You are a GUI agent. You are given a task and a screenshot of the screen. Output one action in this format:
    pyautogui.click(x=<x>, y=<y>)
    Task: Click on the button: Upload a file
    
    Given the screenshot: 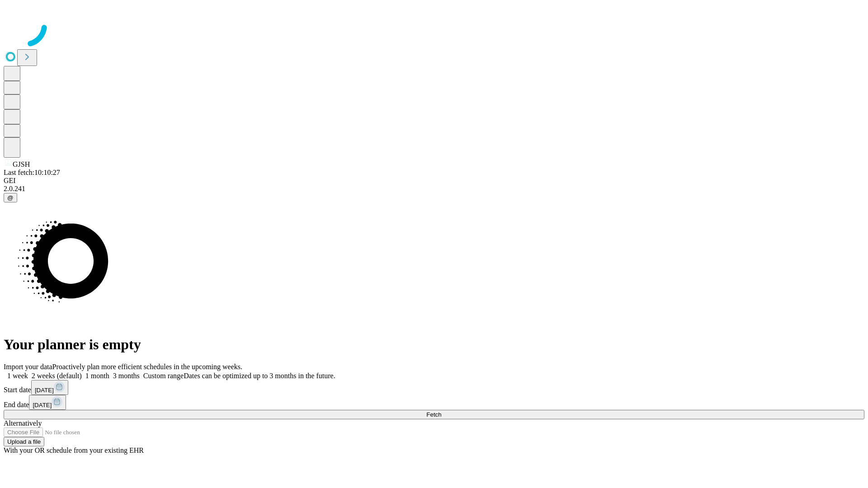 What is the action you would take?
    pyautogui.click(x=24, y=441)
    